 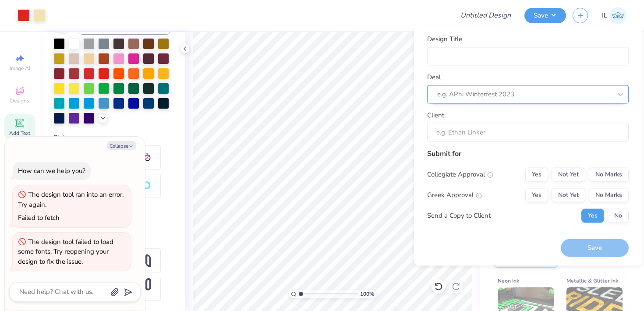 I want to click on div: Collegiate Approval, so click(x=460, y=174).